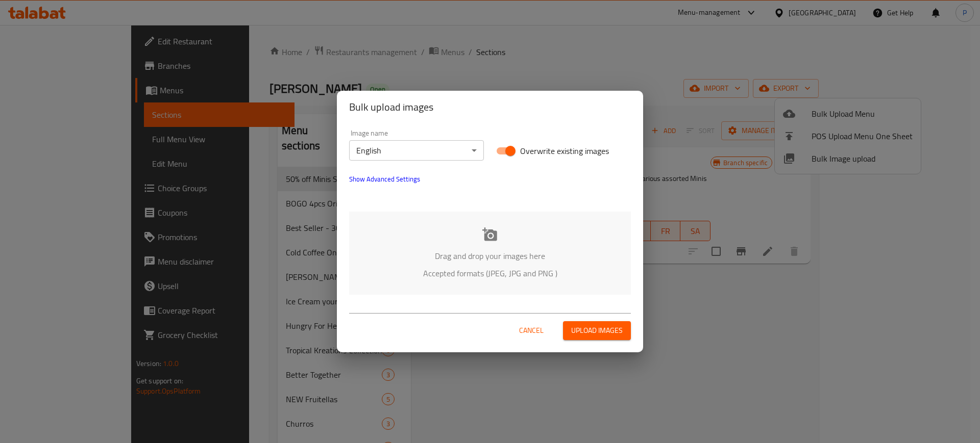  What do you see at coordinates (384, 179) in the screenshot?
I see `span: Show Advanced Settings` at bounding box center [384, 179].